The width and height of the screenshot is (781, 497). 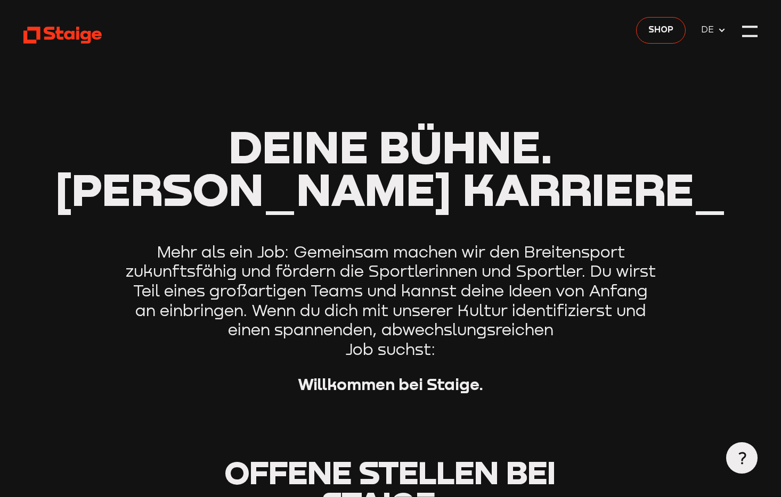 What do you see at coordinates (390, 301) in the screenshot?
I see `p: Mehr als ein Job: Gemeinsam machen wir den Breitensport zukunftsfähig und fördern die Sportlerinn...` at bounding box center [390, 301].